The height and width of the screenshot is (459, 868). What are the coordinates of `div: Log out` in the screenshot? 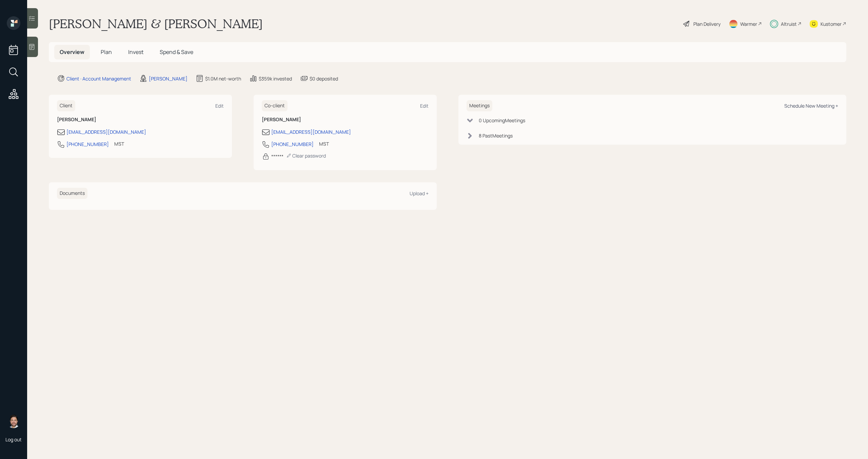 It's located at (14, 439).